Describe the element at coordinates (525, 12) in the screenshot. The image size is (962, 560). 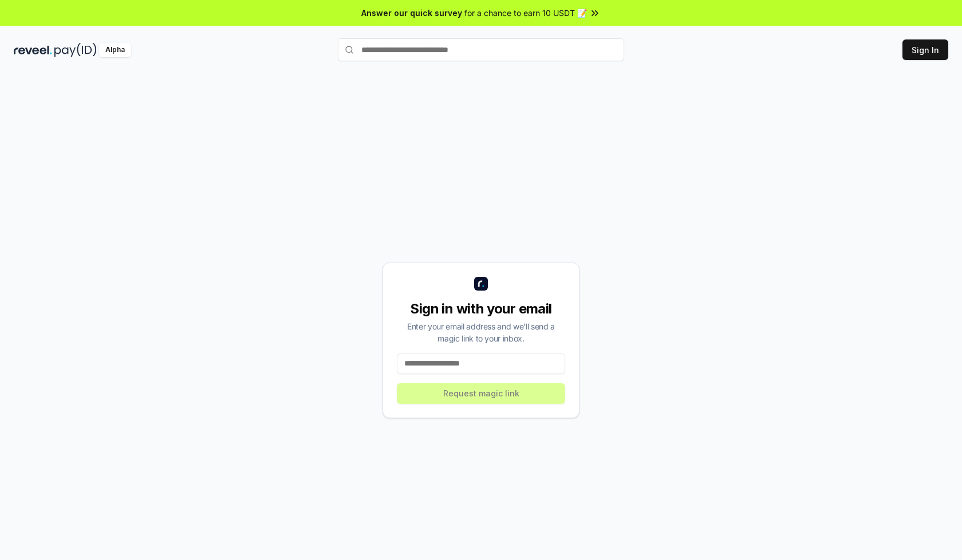
I see `span: for a chance to earn 10 USDT 📝` at that location.